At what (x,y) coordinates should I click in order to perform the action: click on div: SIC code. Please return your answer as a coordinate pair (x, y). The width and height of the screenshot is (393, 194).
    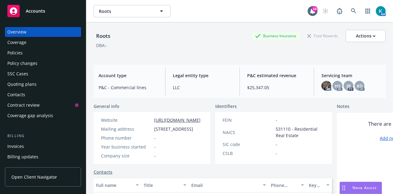
    Looking at the image, I should click on (248, 144).